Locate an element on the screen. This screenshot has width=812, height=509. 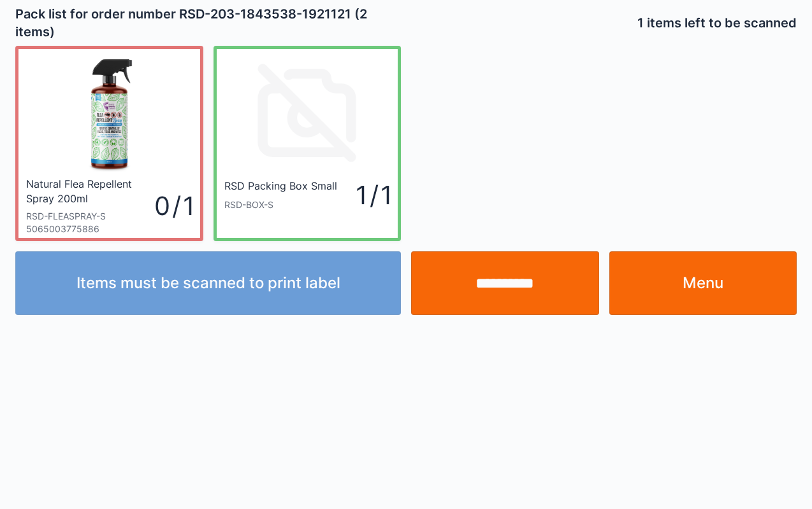
div: RSD-BOX-S is located at coordinates (282, 205).